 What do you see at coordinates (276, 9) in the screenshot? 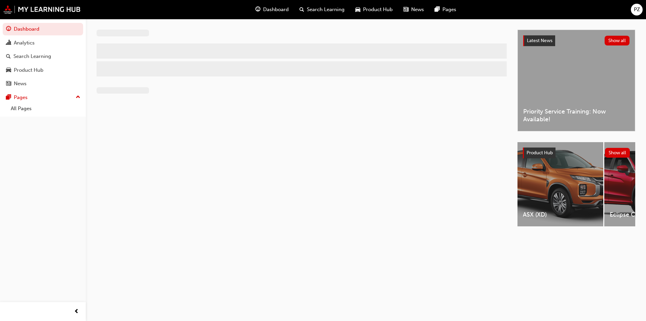
I see `span: Dashboard` at bounding box center [276, 9].